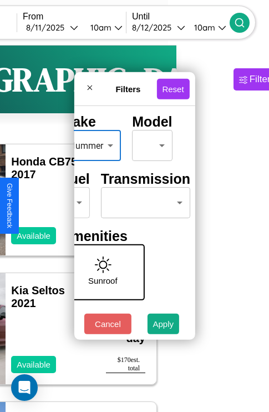 The width and height of the screenshot is (269, 412). Describe the element at coordinates (48, 27) in the screenshot. I see `div: 8 / 11 / 2025` at that location.